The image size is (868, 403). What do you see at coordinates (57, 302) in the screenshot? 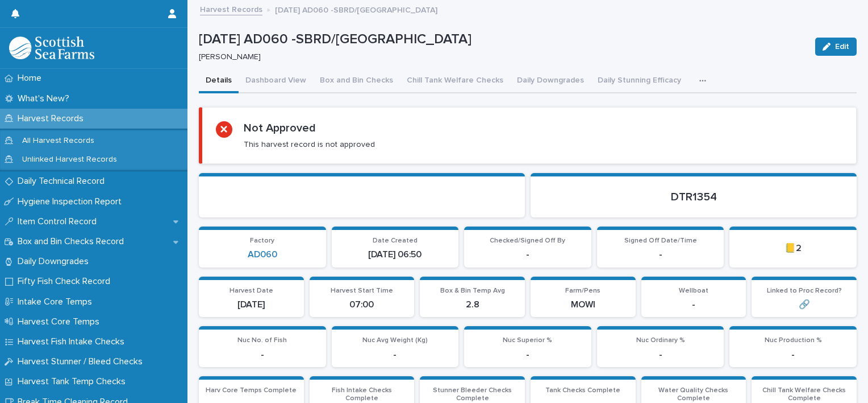
I see `p: Intake Core Temps` at bounding box center [57, 302].